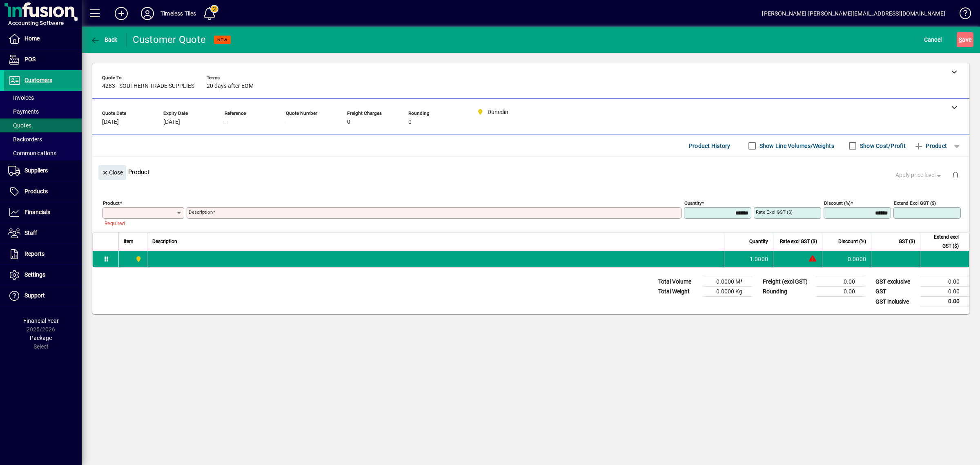 This screenshot has width=980, height=465. Describe the element at coordinates (955, 175) in the screenshot. I see `button: Delete` at that location.